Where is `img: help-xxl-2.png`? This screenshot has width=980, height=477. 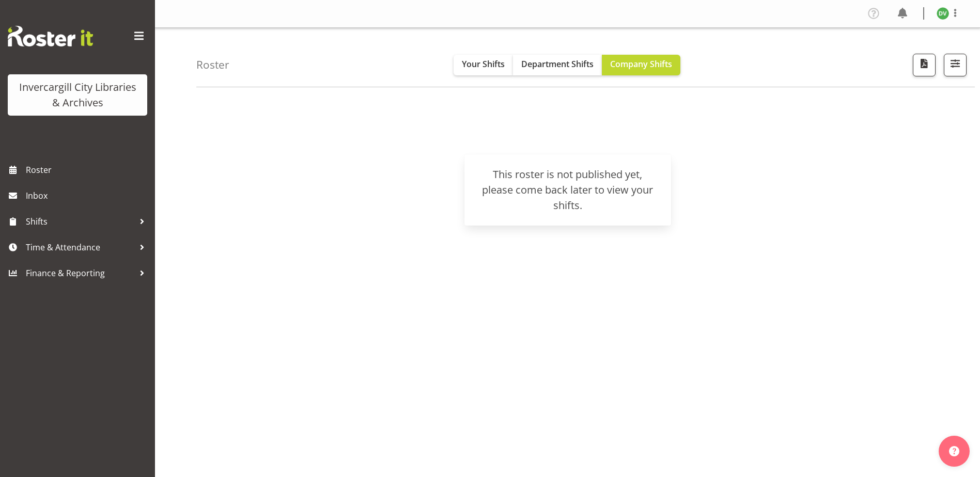 img: help-xxl-2.png is located at coordinates (954, 451).